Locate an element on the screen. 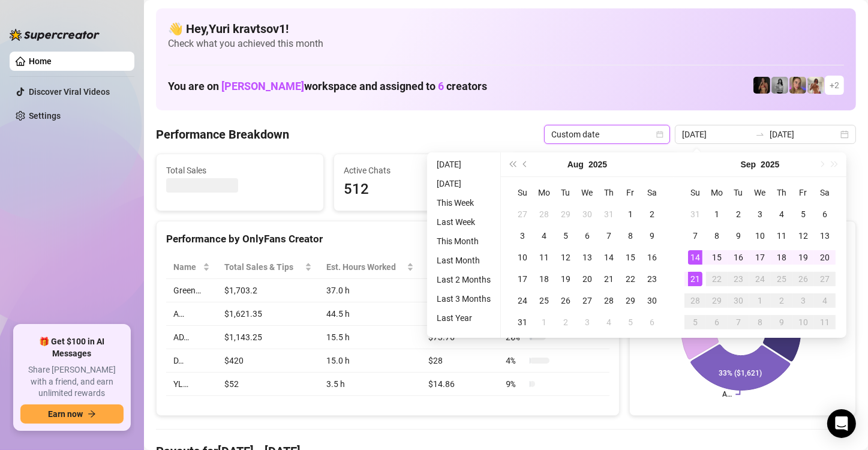 The height and width of the screenshot is (450, 868). td: 2025-08-24 is located at coordinates (522, 300).